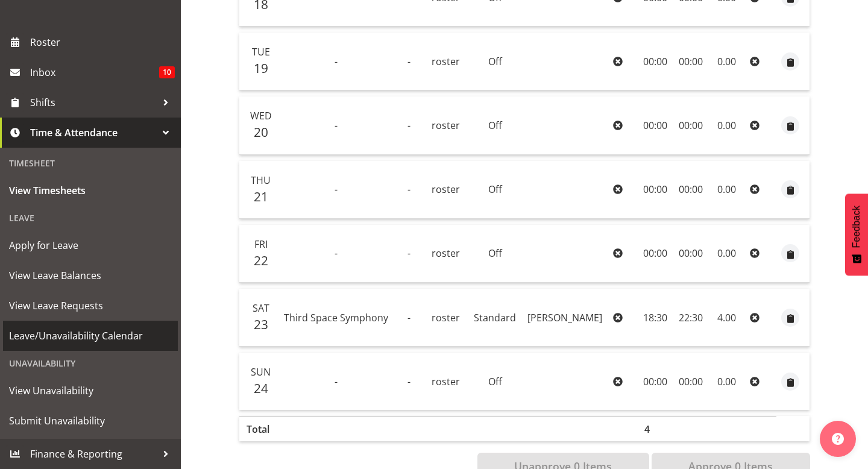 The width and height of the screenshot is (868, 469). Describe the element at coordinates (261, 180) in the screenshot. I see `span: Thu` at that location.